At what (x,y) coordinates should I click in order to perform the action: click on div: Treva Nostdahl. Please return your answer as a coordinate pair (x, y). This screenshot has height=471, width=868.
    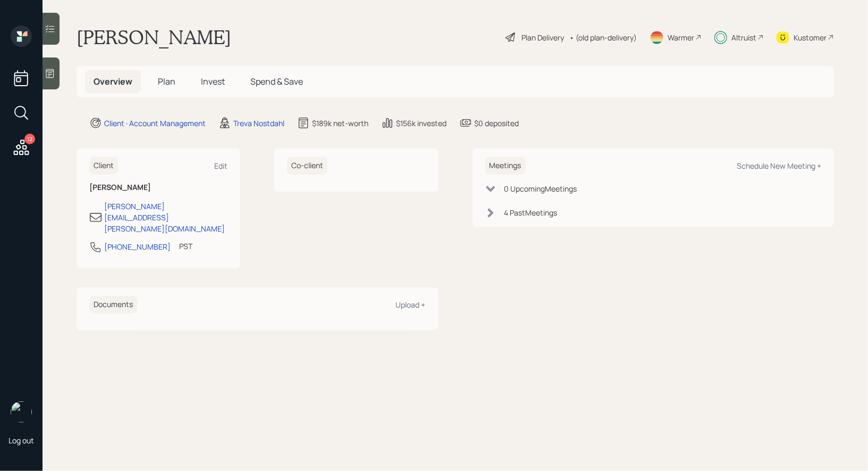
    Looking at the image, I should click on (259, 123).